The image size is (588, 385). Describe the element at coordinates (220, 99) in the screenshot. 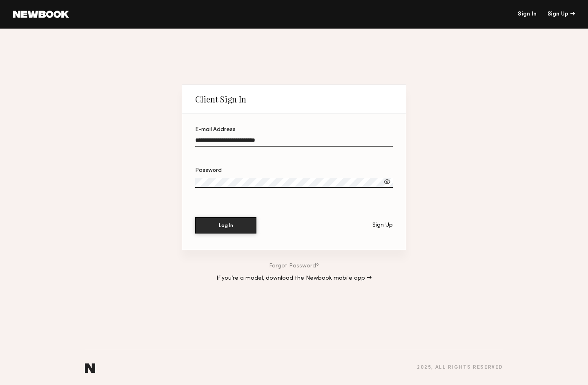

I see `div: Client Sign In` at that location.